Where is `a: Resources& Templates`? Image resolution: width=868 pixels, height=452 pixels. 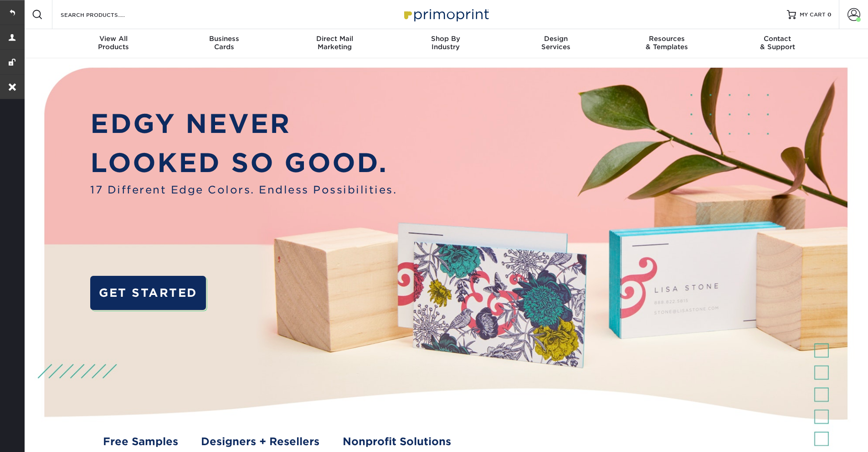
a: Resources& Templates is located at coordinates (667, 43).